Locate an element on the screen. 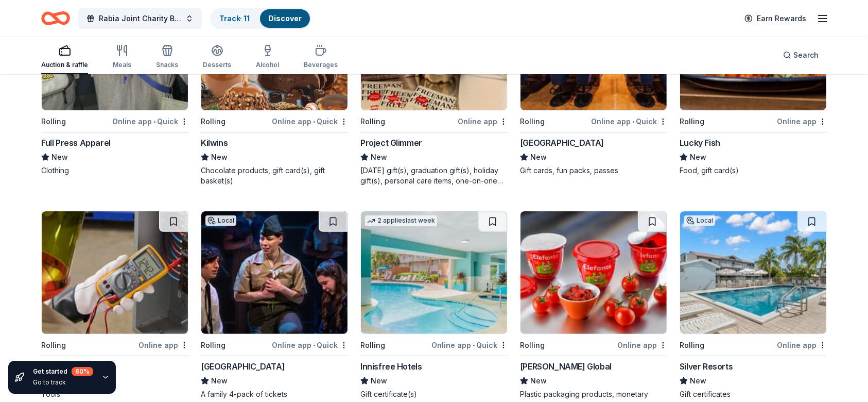 The image size is (868, 402). div: Chocolate products, gift card(s), gift basket(s) is located at coordinates (274, 176).